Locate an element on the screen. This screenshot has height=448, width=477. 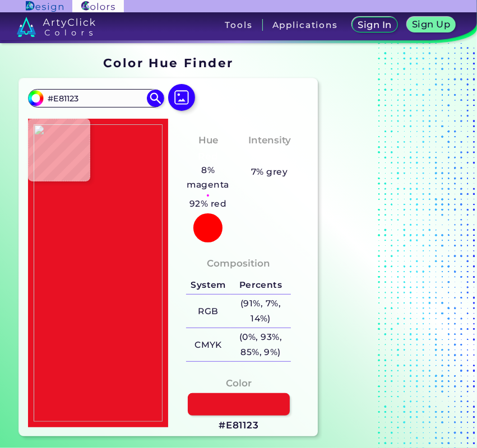
h5: System is located at coordinates (208, 285).